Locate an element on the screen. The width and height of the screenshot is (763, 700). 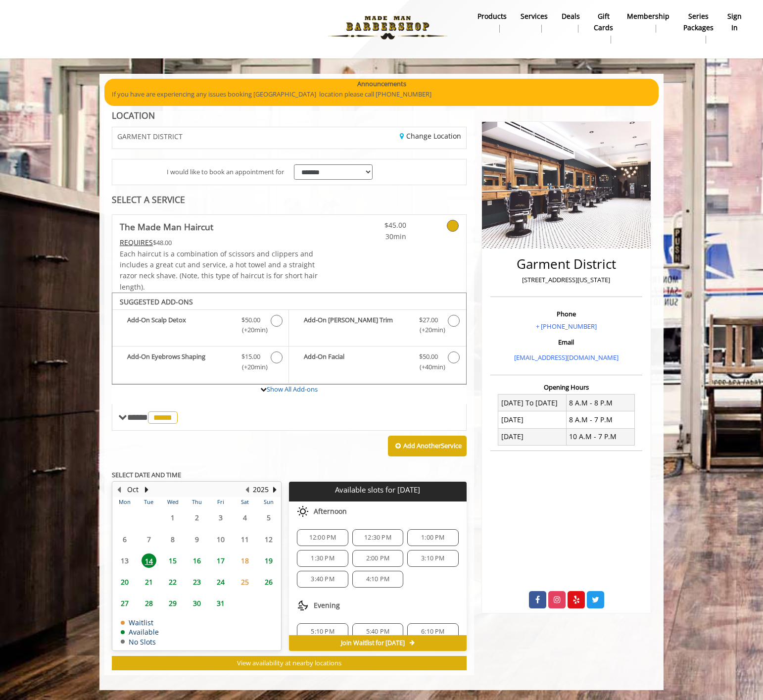
b: Announcements is located at coordinates (382, 83).